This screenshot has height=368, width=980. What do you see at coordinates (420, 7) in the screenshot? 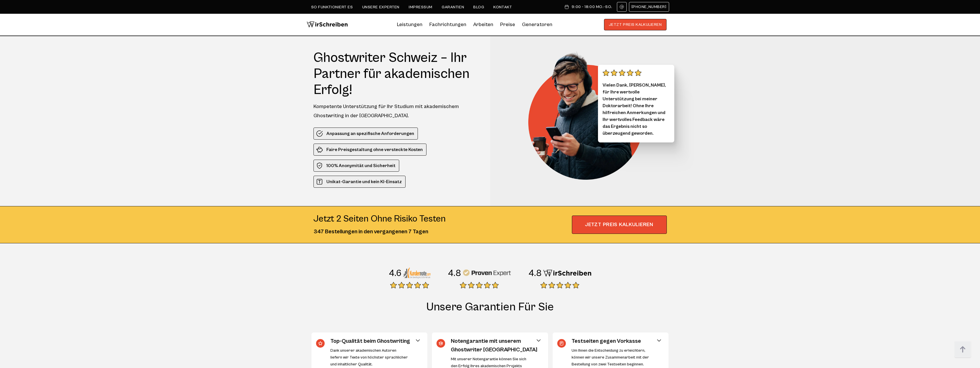
I see `a: Impressum` at bounding box center [420, 7].